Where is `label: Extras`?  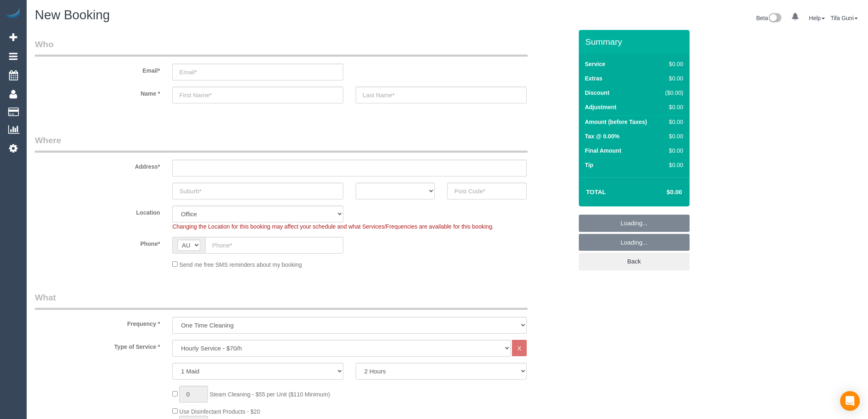 label: Extras is located at coordinates (593, 78).